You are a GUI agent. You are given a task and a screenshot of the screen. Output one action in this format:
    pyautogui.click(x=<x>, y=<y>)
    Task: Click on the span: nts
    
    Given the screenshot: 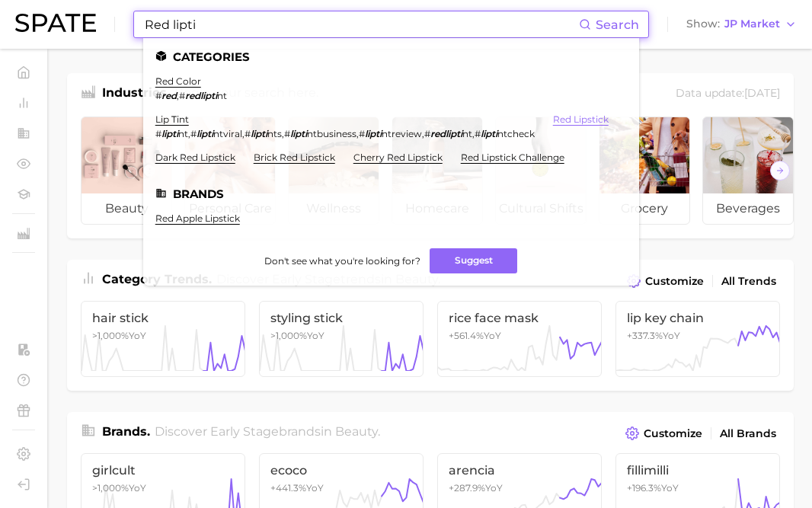 What is the action you would take?
    pyautogui.click(x=274, y=133)
    